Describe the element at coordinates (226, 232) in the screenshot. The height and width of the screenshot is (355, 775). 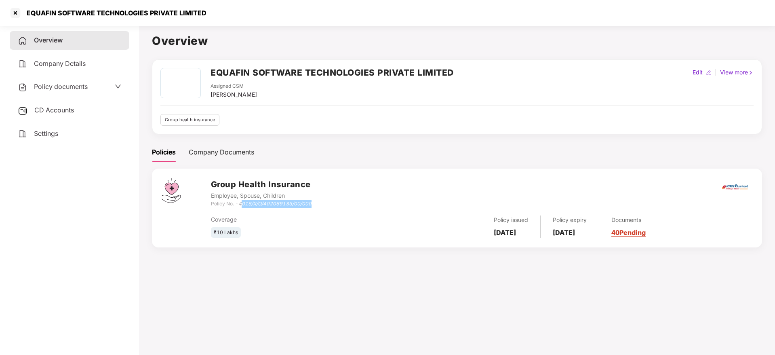
I see `div: ₹10 Lakhs` at that location.